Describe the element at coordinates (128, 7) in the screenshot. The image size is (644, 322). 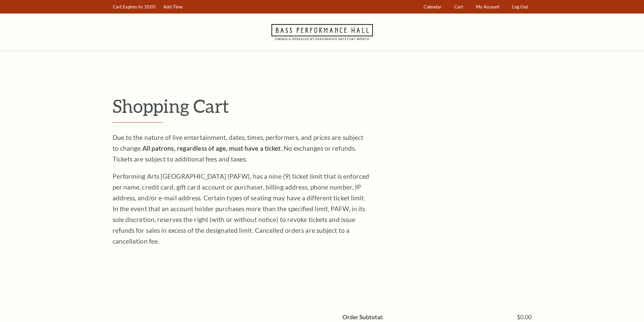
I see `span: Cart Expires In:` at that location.